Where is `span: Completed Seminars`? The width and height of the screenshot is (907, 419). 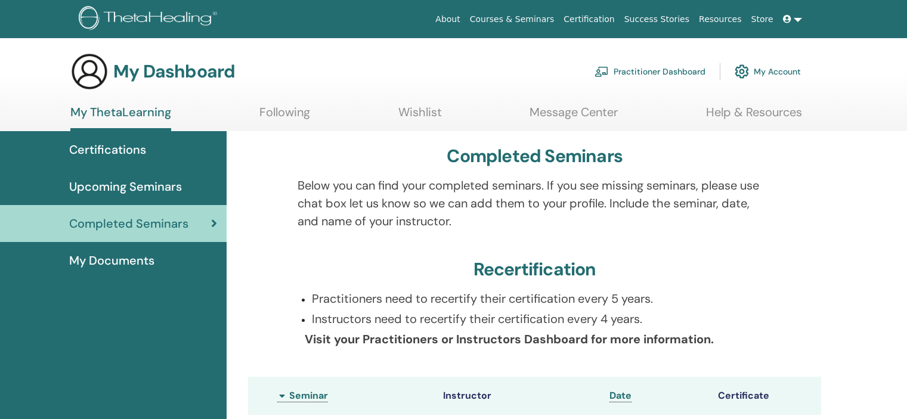
span: Completed Seminars is located at coordinates (129, 224).